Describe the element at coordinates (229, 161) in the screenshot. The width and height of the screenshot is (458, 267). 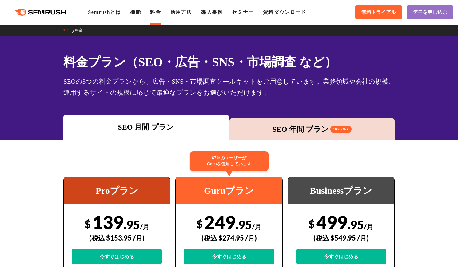
I see `div: 67%のユーザーが Guruを使用しています` at that location.